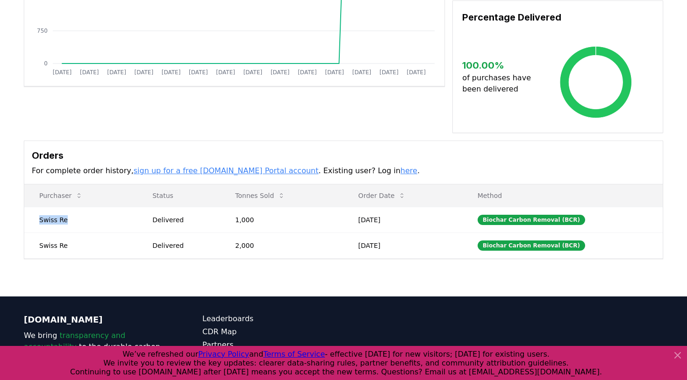 This screenshot has width=687, height=380. What do you see at coordinates (382, 196) in the screenshot?
I see `button: Order Date` at bounding box center [382, 196].